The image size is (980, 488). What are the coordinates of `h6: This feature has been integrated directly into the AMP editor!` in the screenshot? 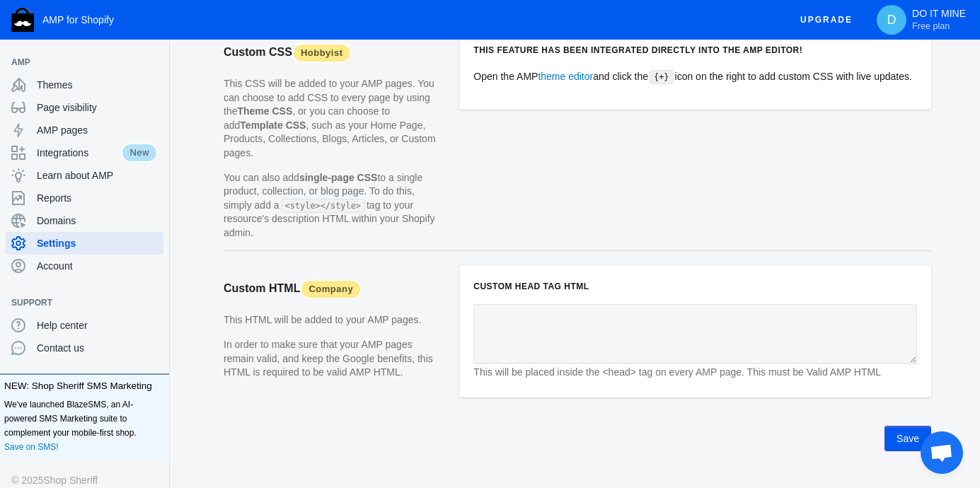 It's located at (694, 50).